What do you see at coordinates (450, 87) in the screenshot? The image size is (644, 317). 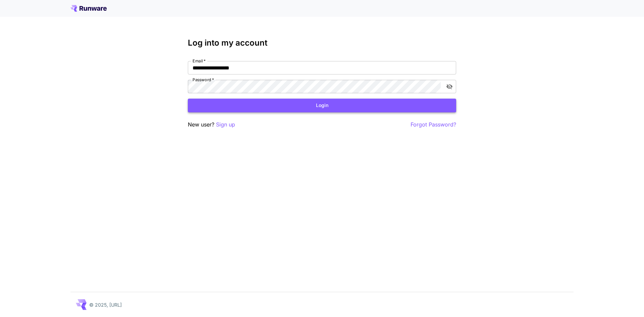 I see `button: toggle password visibility` at bounding box center [450, 87].